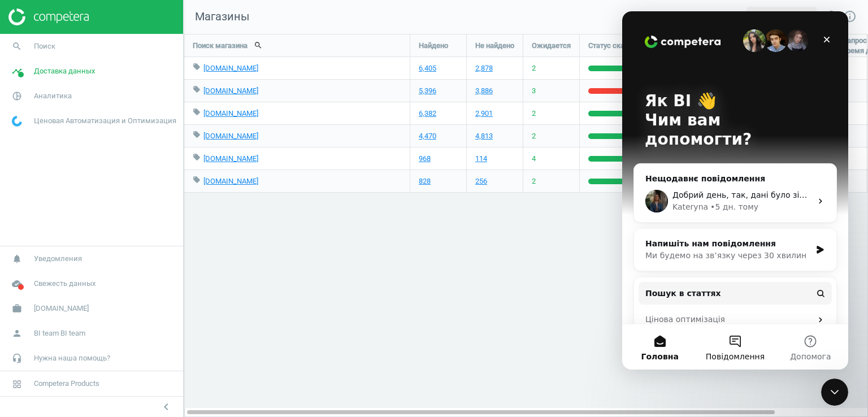 This screenshot has width=868, height=417. I want to click on button: chevron_left, so click(166, 407).